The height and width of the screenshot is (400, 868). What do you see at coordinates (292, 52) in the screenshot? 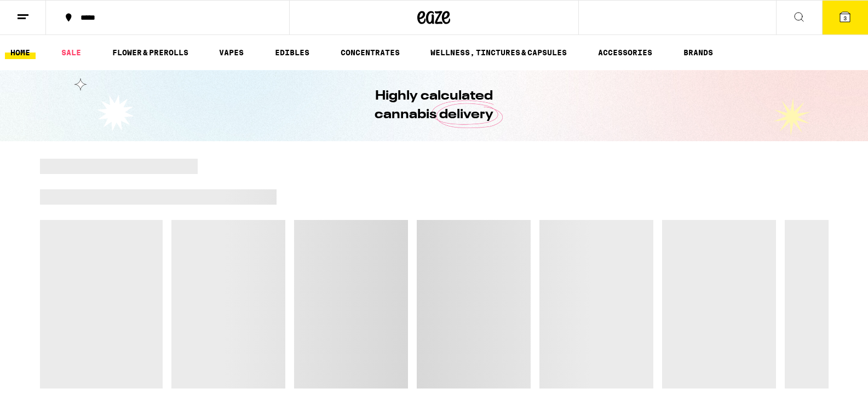
I see `a: EDIBLES` at bounding box center [292, 52].